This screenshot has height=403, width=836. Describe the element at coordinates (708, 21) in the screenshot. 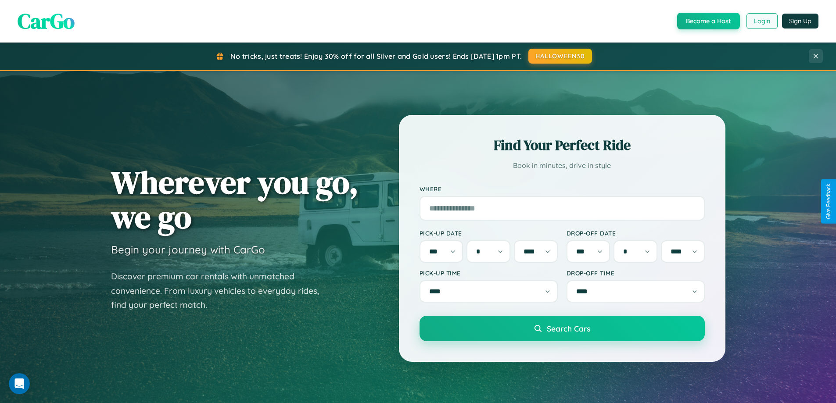

I see `button: Become a Host` at that location.